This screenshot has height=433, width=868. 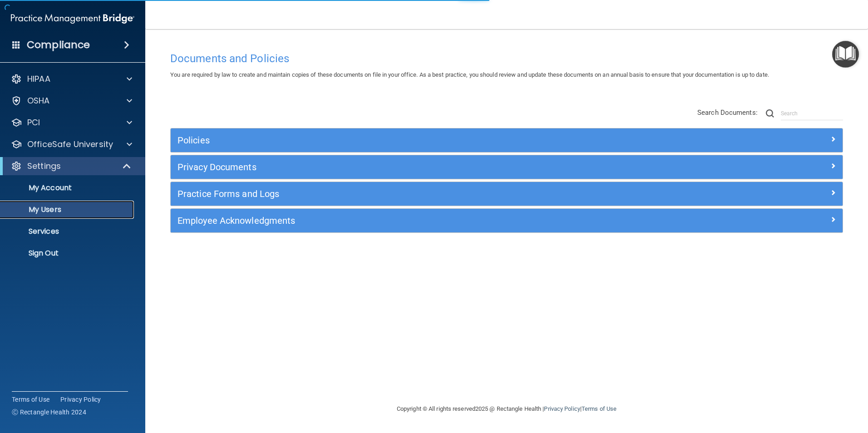 I want to click on a: HIPAA, so click(x=71, y=79).